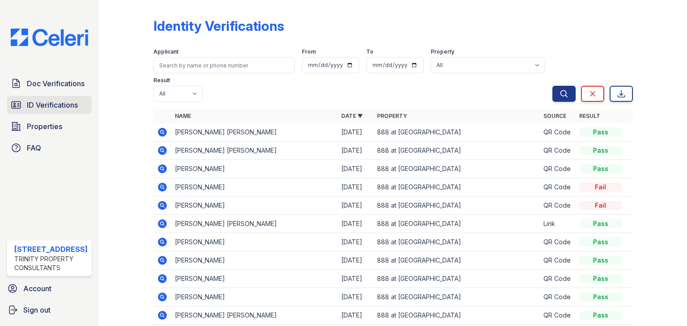  What do you see at coordinates (51, 264) in the screenshot?
I see `div: Trinity Property Consultants` at bounding box center [51, 264].